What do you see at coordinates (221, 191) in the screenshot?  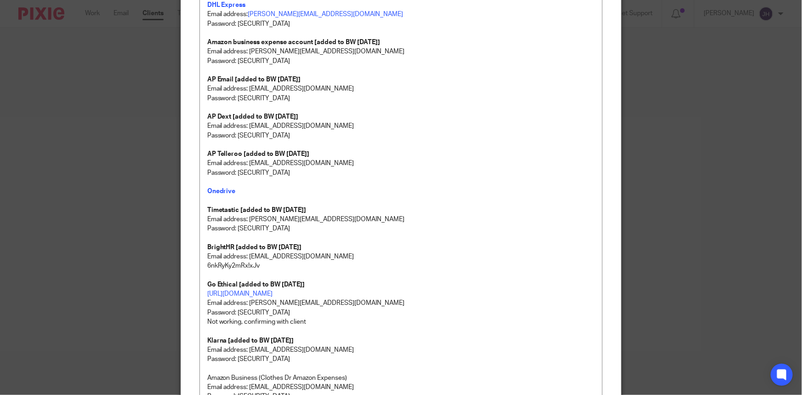 I see `strong: Onedrive` at bounding box center [221, 191].